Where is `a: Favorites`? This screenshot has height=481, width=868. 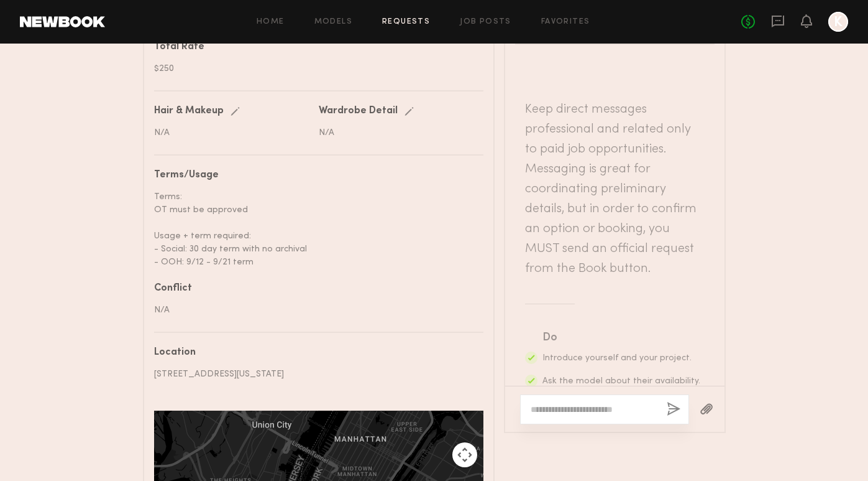
a: Favorites is located at coordinates (566, 21).